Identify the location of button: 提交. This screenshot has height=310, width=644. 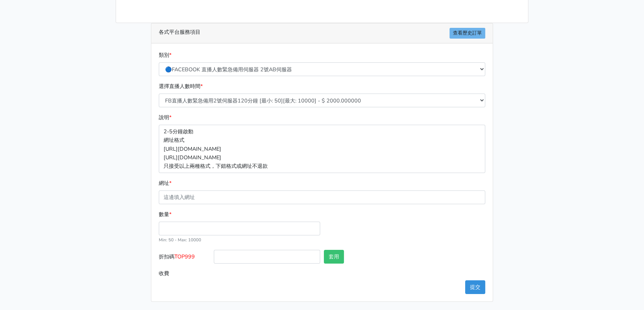
(475, 287).